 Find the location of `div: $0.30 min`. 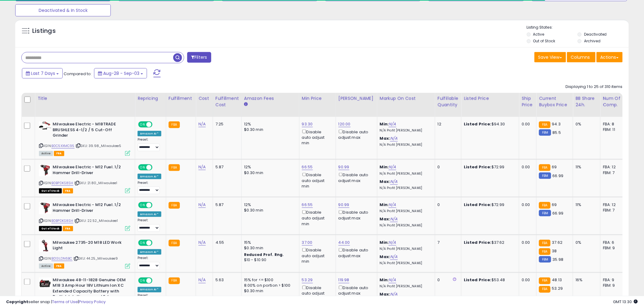

div: $0.30 min is located at coordinates (269, 291).